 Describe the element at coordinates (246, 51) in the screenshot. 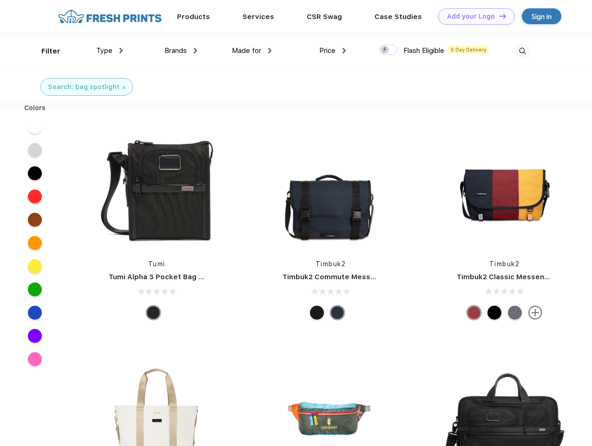

I see `span: Made for` at that location.